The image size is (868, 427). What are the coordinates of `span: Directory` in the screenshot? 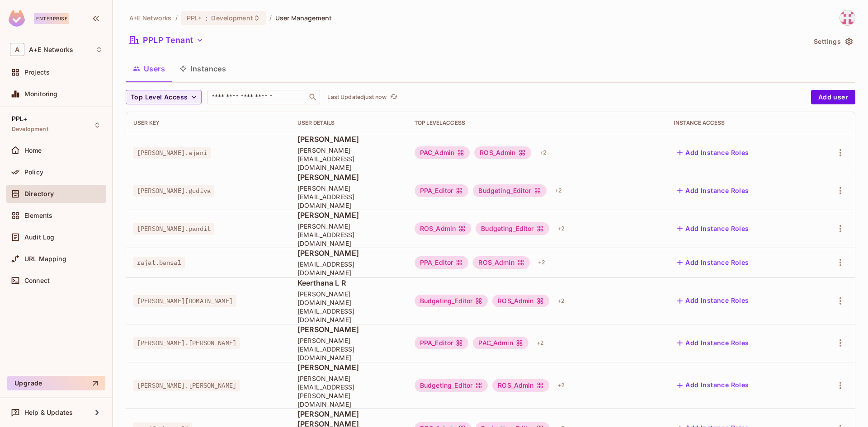 It's located at (39, 194).